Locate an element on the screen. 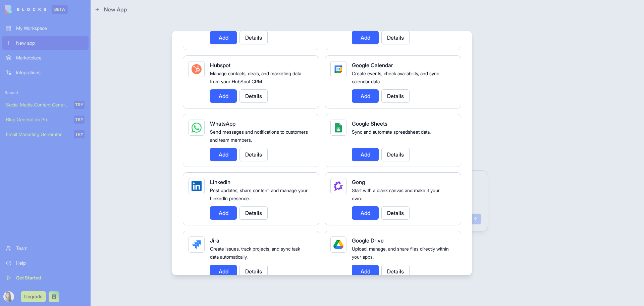 Image resolution: width=644 pixels, height=306 pixels. span: Start with a blank canvas and make it your own. is located at coordinates (396, 194).